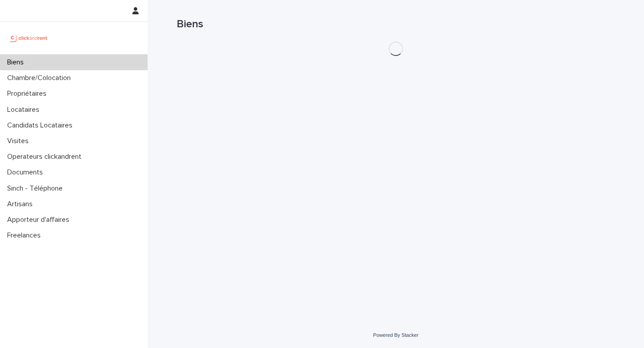  I want to click on img: UCB0brd3T0yccxBKYDjQ, so click(29, 38).